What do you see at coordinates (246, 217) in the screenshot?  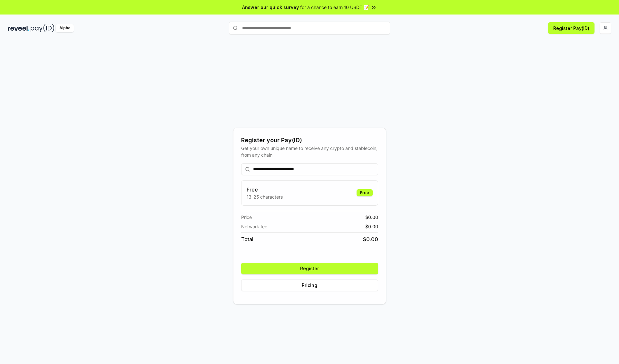 I see `span: Price` at bounding box center [246, 217].